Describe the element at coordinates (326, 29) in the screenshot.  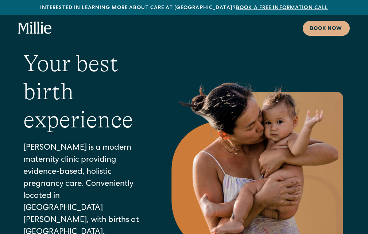
I see `div: Book now` at that location.